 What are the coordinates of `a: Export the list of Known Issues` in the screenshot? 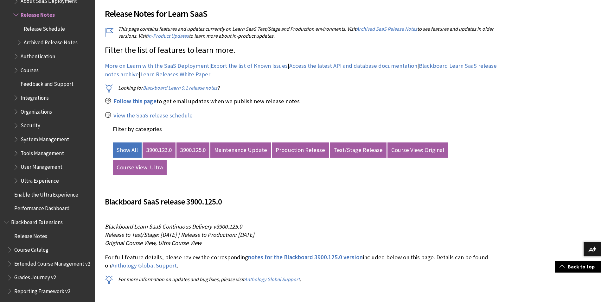 It's located at (249, 66).